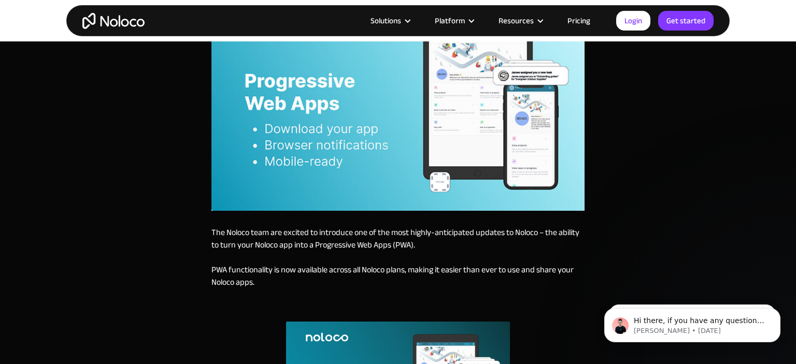  What do you see at coordinates (579, 21) in the screenshot?
I see `a: Pricing` at bounding box center [579, 21].